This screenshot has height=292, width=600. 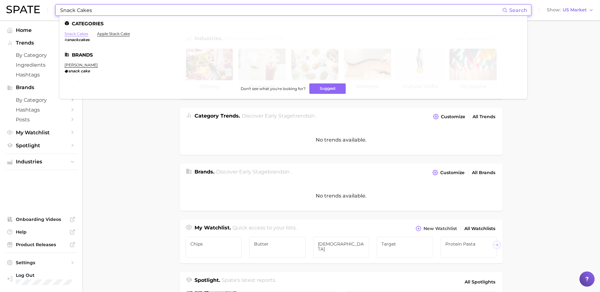 What do you see at coordinates (213, 229) in the screenshot?
I see `h1: My Watchlist.` at bounding box center [213, 229].